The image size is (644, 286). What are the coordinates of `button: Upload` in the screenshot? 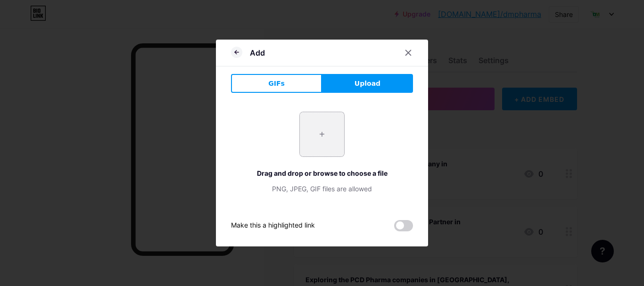 It's located at (367, 84).